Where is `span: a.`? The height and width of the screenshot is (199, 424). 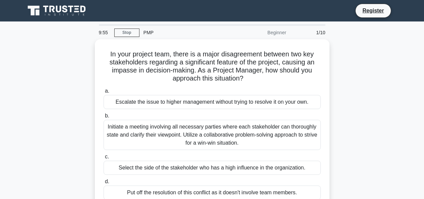 span: a. is located at coordinates (107, 90).